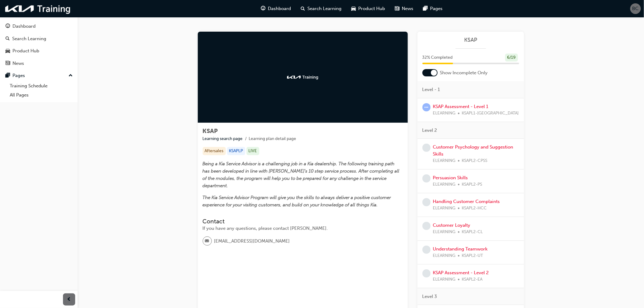  I want to click on div: Search Learning, so click(29, 39).